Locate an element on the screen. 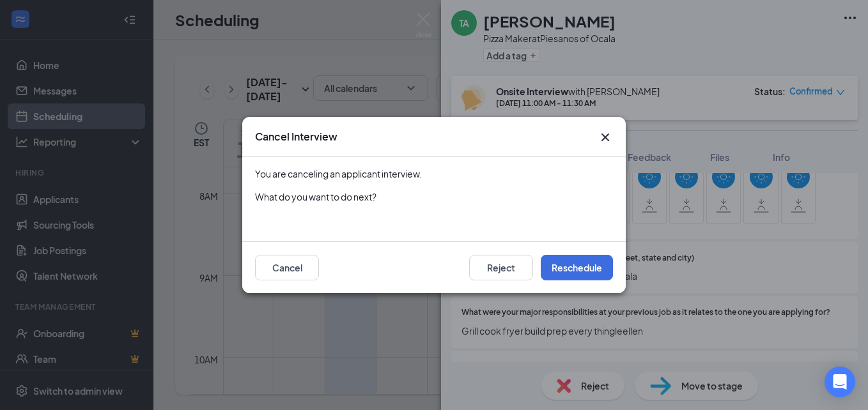 Image resolution: width=868 pixels, height=410 pixels. svg: Cross is located at coordinates (605, 137).